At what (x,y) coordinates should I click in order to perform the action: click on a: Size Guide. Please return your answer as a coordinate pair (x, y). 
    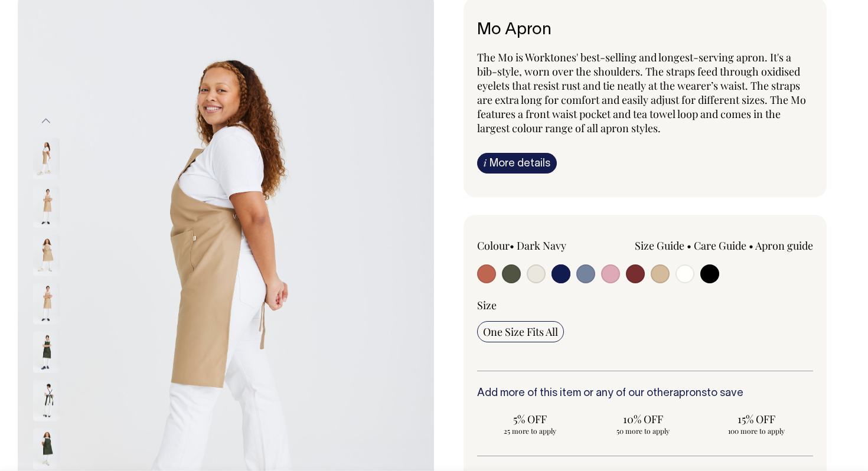
    Looking at the image, I should click on (659, 246).